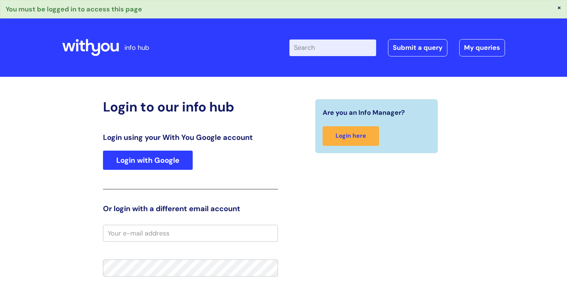 Image resolution: width=567 pixels, height=292 pixels. Describe the element at coordinates (351, 136) in the screenshot. I see `a: Login here` at that location.